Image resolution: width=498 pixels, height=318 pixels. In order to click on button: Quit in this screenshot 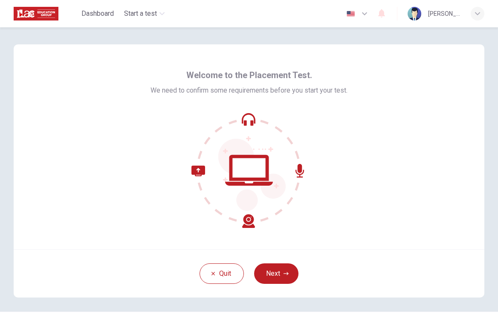, I will do `click(222, 273)`.